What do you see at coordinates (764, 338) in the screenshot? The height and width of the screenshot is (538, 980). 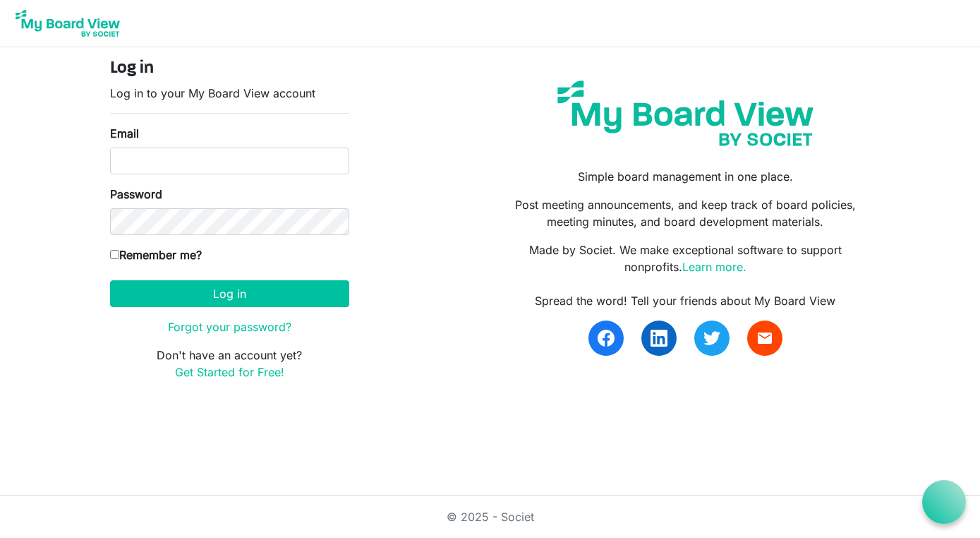 I see `span: email` at bounding box center [764, 338].